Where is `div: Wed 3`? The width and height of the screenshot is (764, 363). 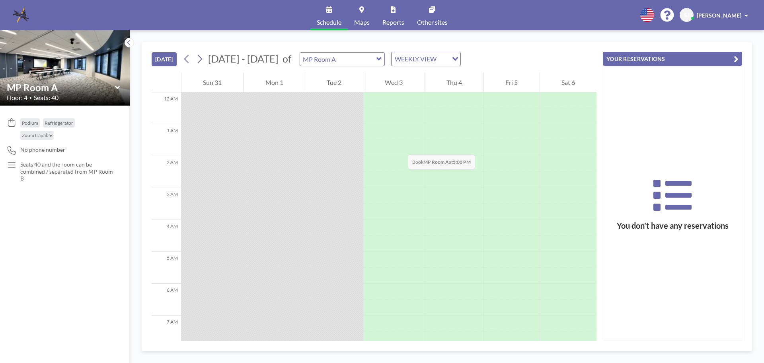
div: Wed 3 is located at coordinates (394, 82).